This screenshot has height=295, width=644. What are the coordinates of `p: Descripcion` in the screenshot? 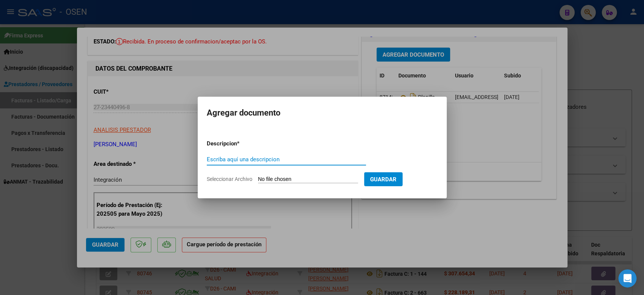 It's located at (242, 143).